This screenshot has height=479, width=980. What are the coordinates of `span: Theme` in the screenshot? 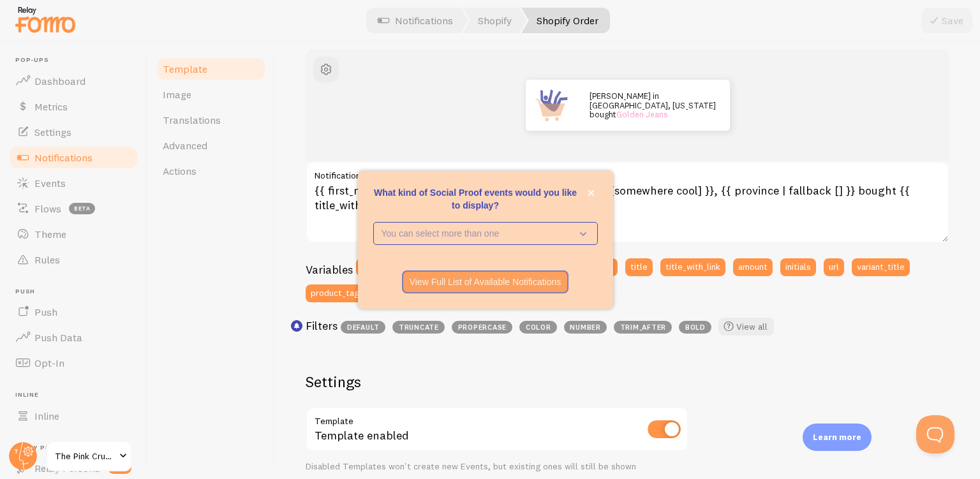 It's located at (50, 234).